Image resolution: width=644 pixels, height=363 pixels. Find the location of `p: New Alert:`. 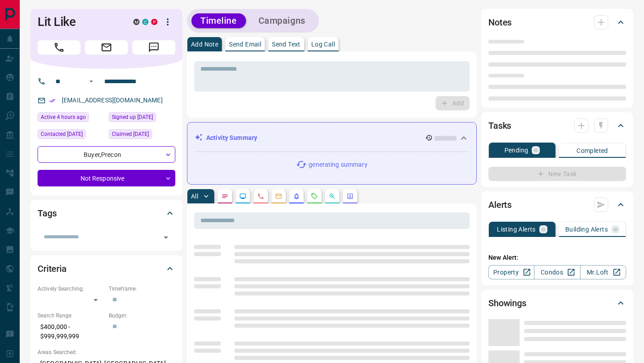

p: New Alert: is located at coordinates (558, 257).